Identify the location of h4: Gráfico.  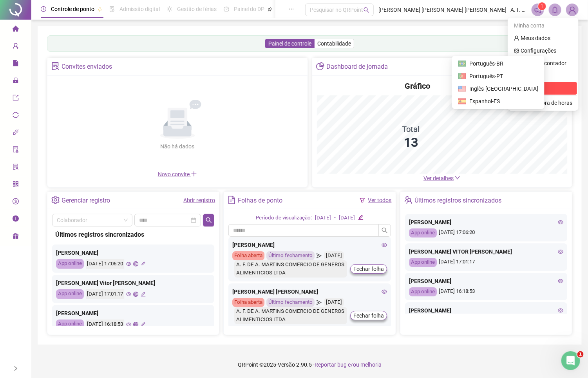
(418, 86).